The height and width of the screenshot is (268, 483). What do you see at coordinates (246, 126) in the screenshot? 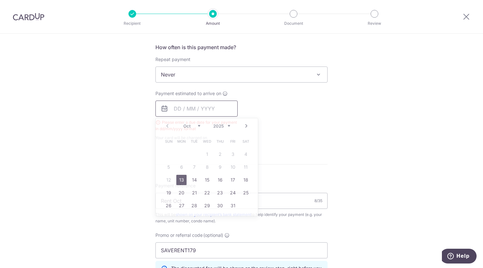
I see `a: Next` at bounding box center [246, 126].